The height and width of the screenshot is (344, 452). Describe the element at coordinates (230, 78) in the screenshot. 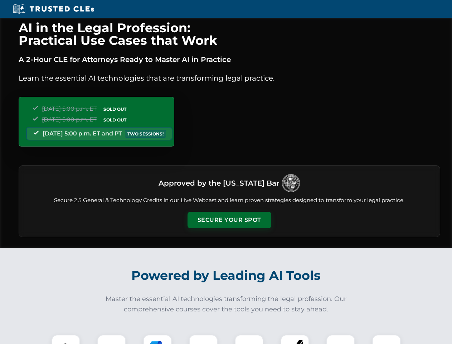

I see `p: Learn the essential AI technologies that are transforming legal practice.` at that location.